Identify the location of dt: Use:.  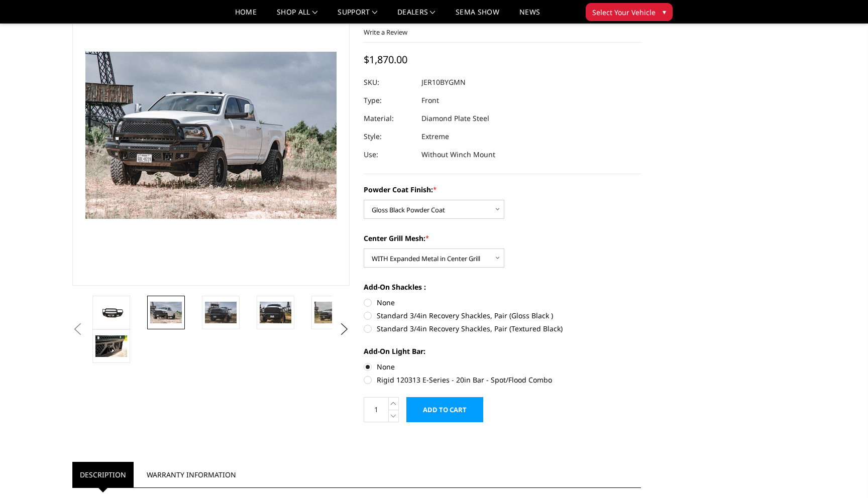
(389, 155).